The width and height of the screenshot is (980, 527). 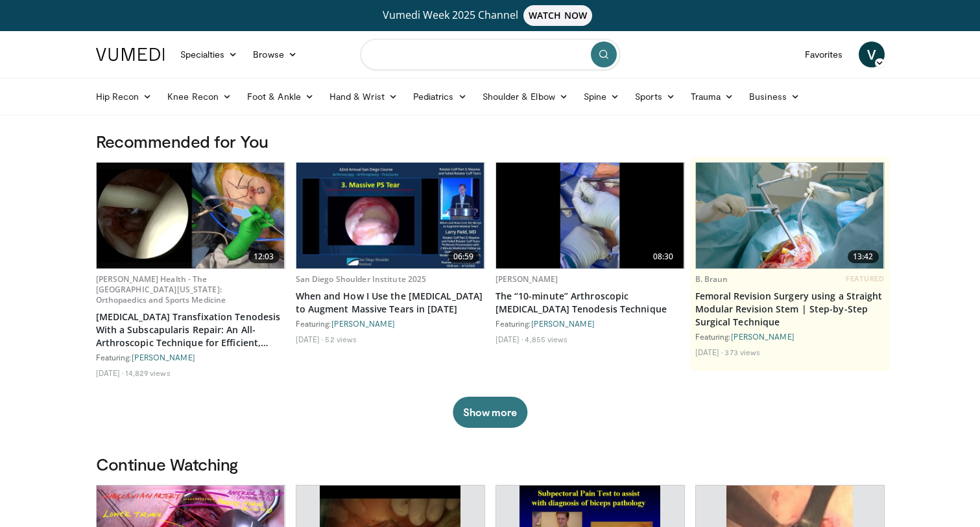 I want to click on span: FEATURED, so click(x=864, y=278).